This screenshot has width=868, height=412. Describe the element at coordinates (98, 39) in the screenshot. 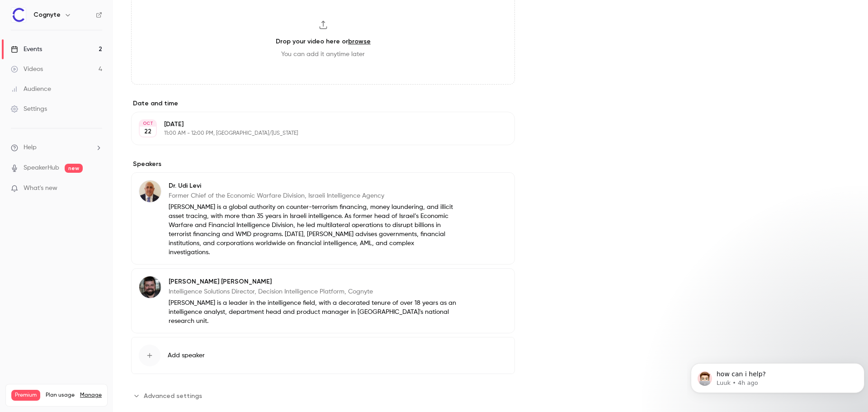

I see `p: Message from Luuk, sent 4h ago` at that location.